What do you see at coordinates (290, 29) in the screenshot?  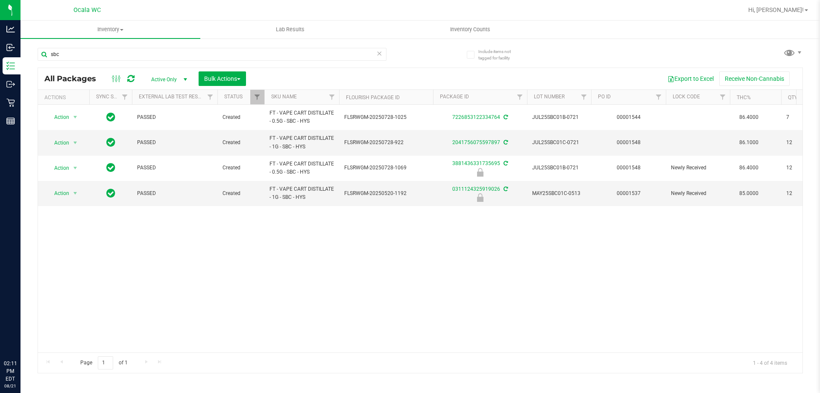 I see `span: Lab Results` at bounding box center [290, 29].